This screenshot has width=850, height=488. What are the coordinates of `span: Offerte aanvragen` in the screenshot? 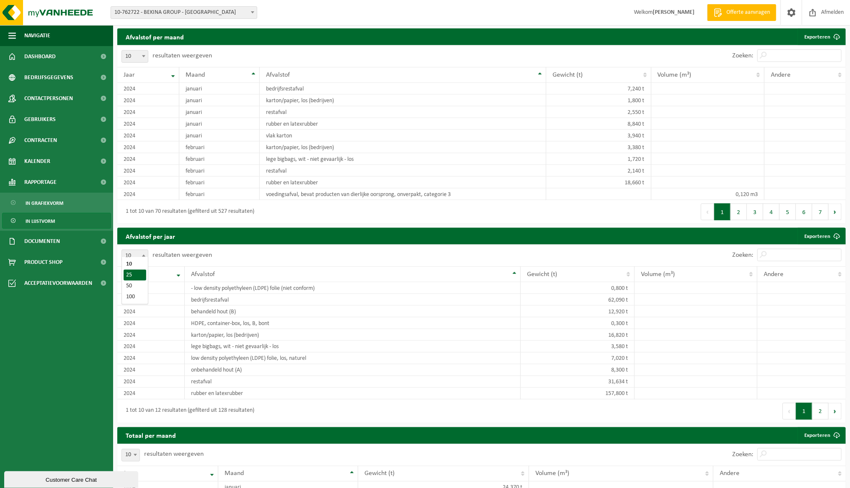 It's located at (748, 13).